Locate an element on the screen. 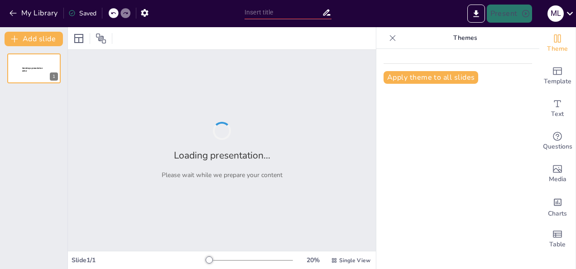 The width and height of the screenshot is (576, 269). button: Apply theme to all slides is located at coordinates (430, 77).